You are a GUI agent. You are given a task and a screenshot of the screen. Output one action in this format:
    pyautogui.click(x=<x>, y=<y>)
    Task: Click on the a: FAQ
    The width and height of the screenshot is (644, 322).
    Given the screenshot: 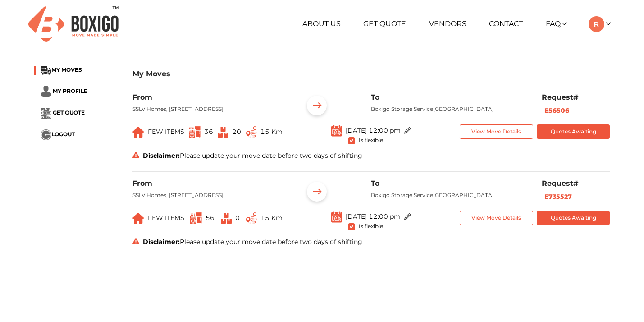 What is the action you would take?
    pyautogui.click(x=556, y=23)
    